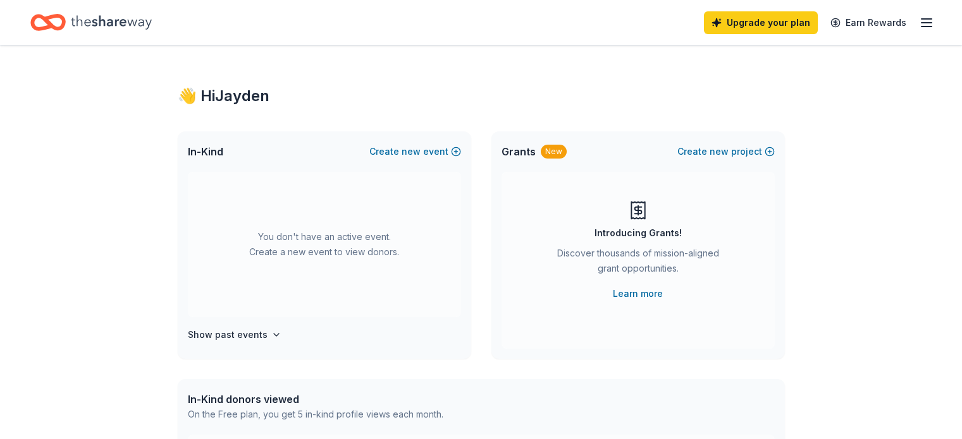 This screenshot has height=439, width=962. I want to click on button: Createnewevent, so click(415, 152).